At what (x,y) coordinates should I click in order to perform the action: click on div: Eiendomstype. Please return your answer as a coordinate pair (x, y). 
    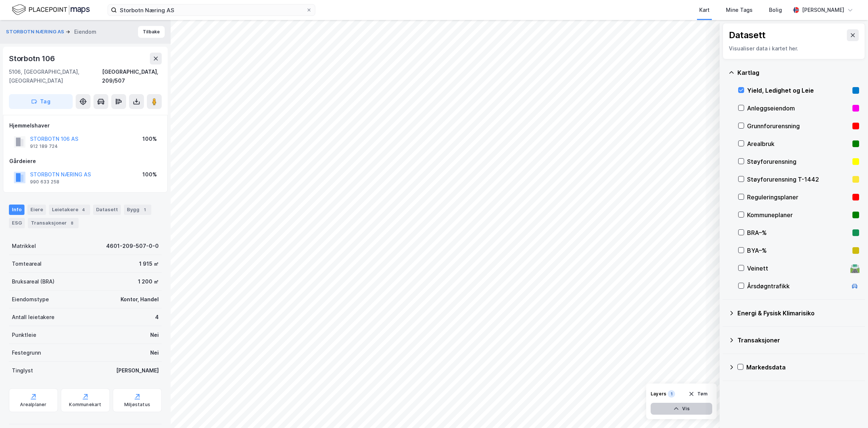
    Looking at the image, I should click on (31, 299).